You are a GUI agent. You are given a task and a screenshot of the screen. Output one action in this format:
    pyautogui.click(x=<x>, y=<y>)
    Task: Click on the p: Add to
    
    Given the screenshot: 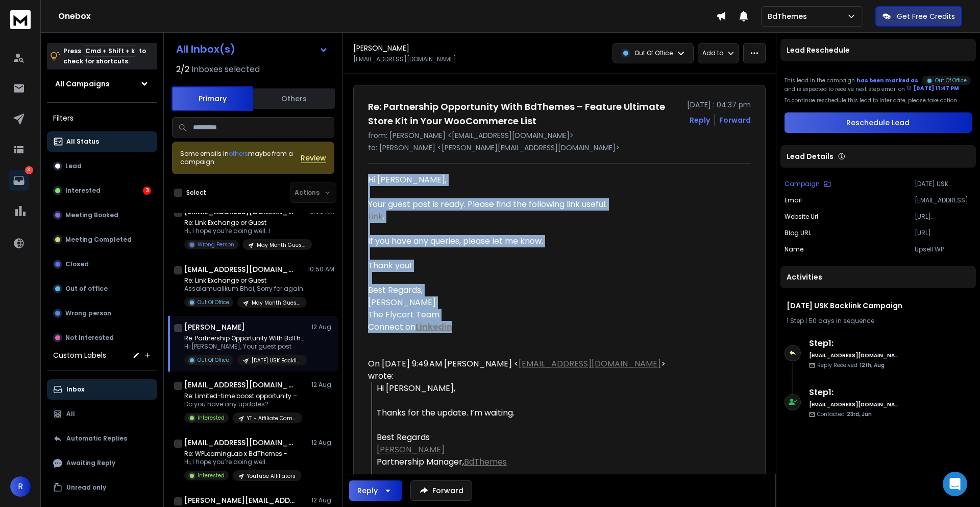 What is the action you would take?
    pyautogui.click(x=713, y=53)
    